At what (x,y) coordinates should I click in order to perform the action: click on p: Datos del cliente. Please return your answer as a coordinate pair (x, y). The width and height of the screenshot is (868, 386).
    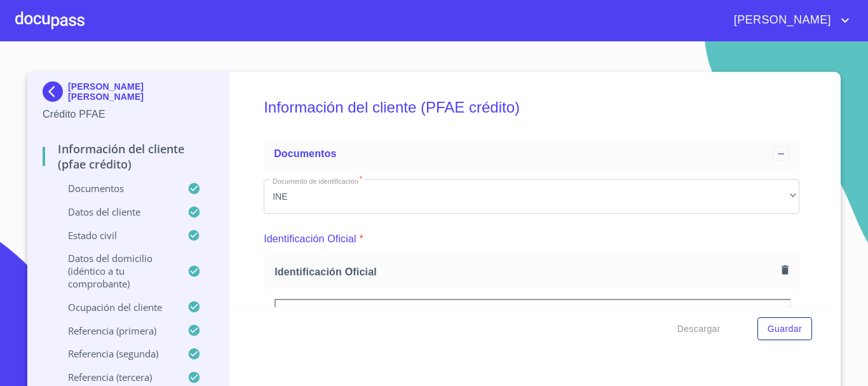
    Looking at the image, I should click on (115, 212).